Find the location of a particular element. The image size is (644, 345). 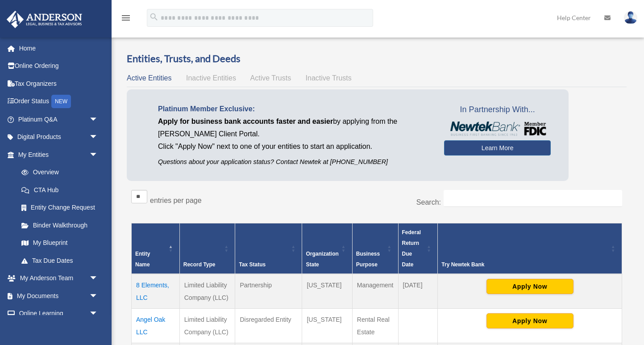

a: Overview is located at coordinates (57, 172).